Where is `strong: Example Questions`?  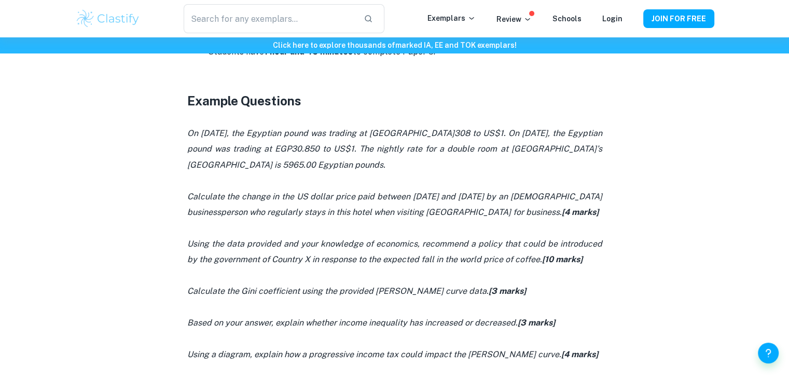 strong: Example Questions is located at coordinates (244, 101).